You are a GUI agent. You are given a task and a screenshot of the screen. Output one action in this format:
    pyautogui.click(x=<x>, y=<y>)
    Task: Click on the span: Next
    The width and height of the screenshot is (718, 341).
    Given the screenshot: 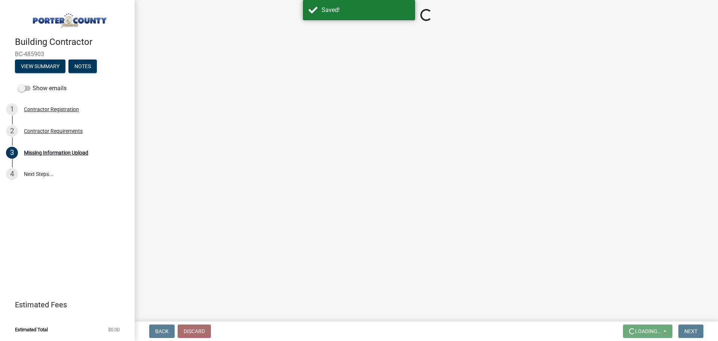 What is the action you would take?
    pyautogui.click(x=691, y=331)
    